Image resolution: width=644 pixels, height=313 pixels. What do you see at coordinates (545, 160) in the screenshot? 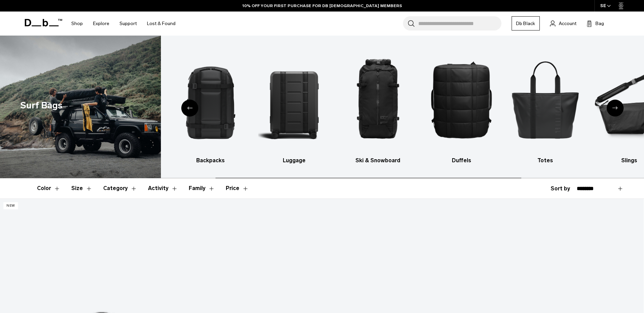
I see `h3: Totes` at bounding box center [545, 160].